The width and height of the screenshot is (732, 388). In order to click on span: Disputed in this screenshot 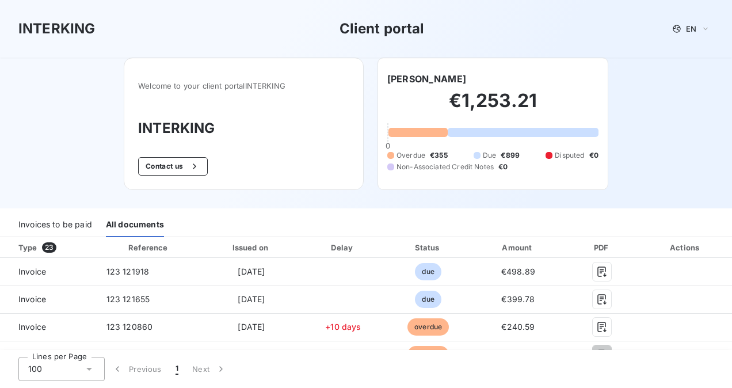, I will do `click(569, 155)`.